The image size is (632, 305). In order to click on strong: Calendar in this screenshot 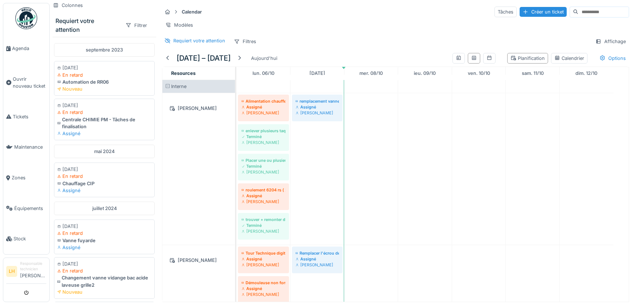, I will do `click(192, 12)`.